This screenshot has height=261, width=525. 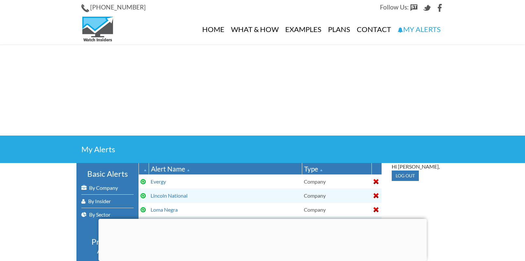 I want to click on a: What & How, so click(x=255, y=29).